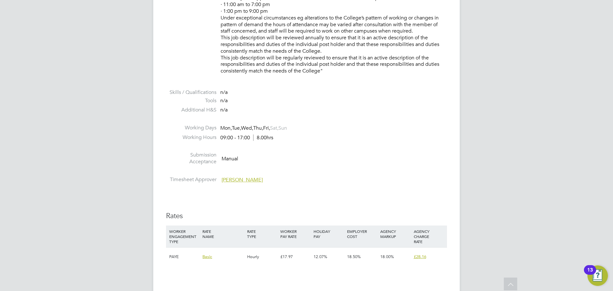  I want to click on div: AGENCY MARKUP, so click(395, 234).